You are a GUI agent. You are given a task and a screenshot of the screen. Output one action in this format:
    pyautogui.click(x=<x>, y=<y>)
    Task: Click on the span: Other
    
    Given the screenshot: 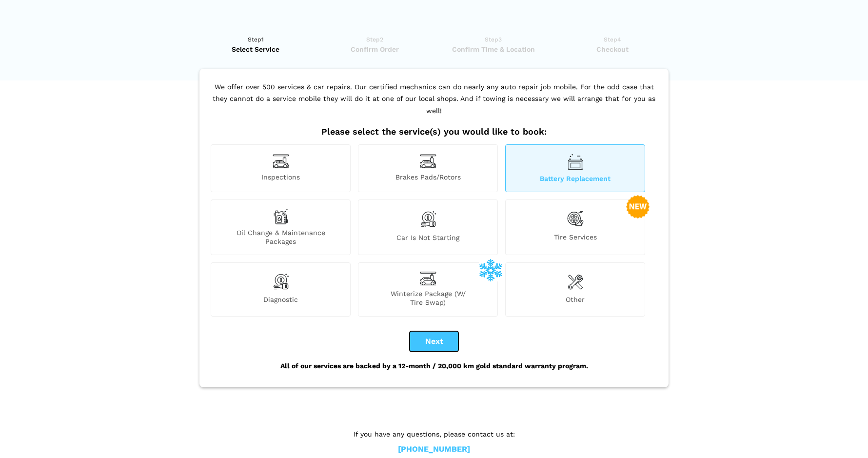 What is the action you would take?
    pyautogui.click(x=575, y=301)
    